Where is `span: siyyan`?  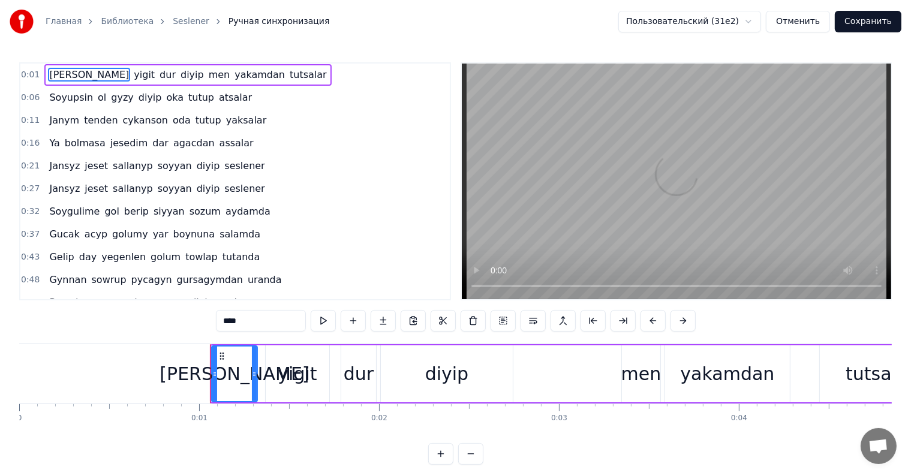 span: siyyan is located at coordinates (169, 211).